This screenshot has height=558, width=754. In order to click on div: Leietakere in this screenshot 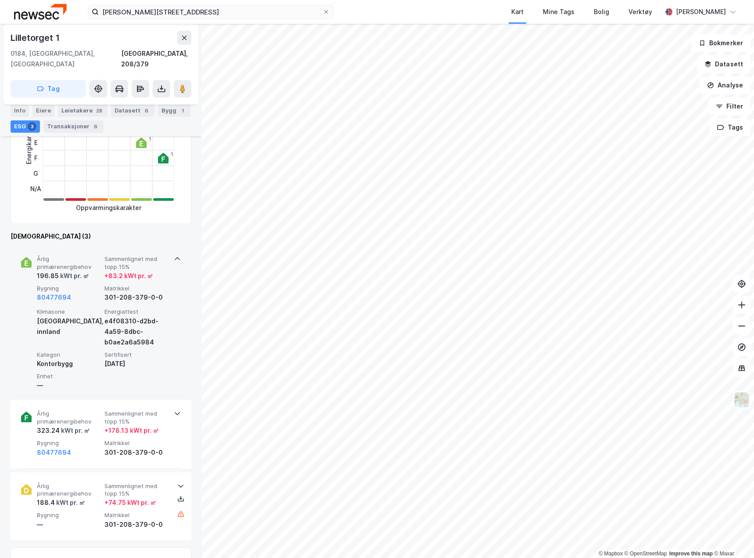, I will do `click(83, 111)`.